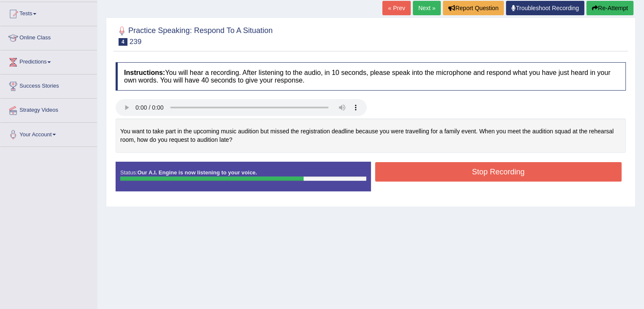  Describe the element at coordinates (371, 135) in the screenshot. I see `div: You want to take part in the upcoming music audition but missed the registration deadline because...` at that location.